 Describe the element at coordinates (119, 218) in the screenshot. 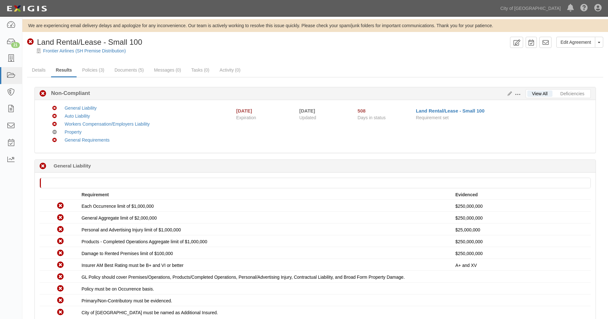

I see `span: General Aggregate limit of $2,000,000` at that location.